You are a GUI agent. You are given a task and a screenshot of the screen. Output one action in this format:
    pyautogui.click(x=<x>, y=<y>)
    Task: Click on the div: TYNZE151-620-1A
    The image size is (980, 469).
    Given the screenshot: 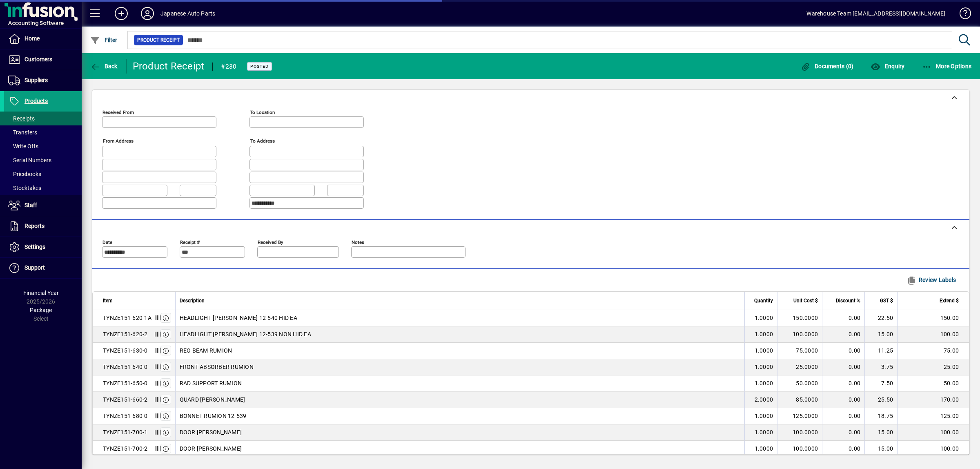 What is the action you would take?
    pyautogui.click(x=127, y=318)
    